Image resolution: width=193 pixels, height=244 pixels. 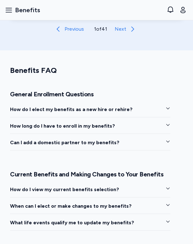 What do you see at coordinates (127, 29) in the screenshot?
I see `button: Next` at bounding box center [127, 29].